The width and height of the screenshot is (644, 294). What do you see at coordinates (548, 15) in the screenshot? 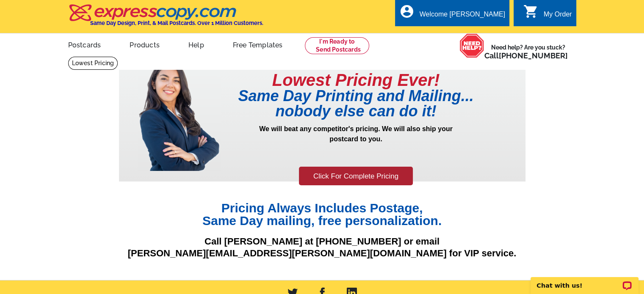
I see `a: shopping_cart My Order` at bounding box center [548, 15].